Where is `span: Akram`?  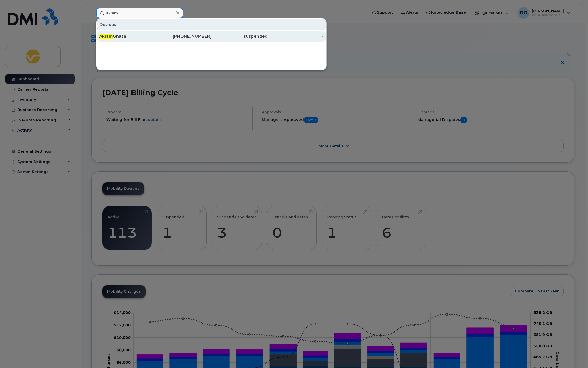 span: Akram is located at coordinates (106, 36).